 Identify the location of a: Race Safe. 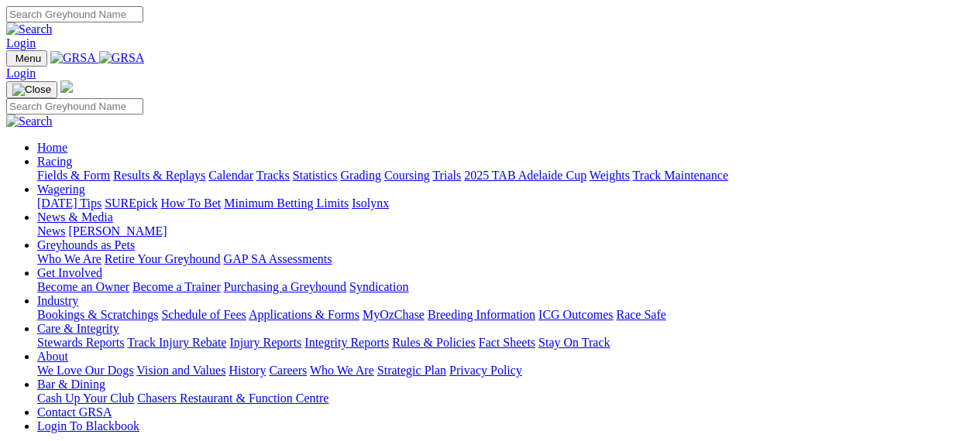
(641, 315).